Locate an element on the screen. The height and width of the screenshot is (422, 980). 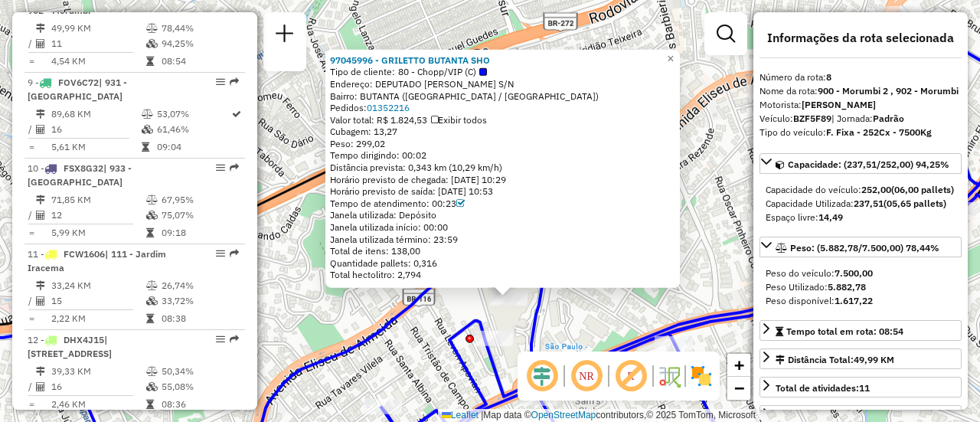
strong: 7.500,00 is located at coordinates (853, 273).